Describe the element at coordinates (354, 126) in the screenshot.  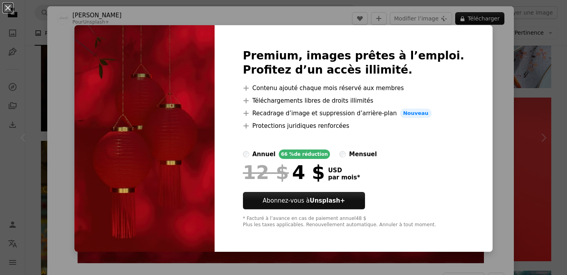
I see `li: Protections juridiques renforcées` at that location.